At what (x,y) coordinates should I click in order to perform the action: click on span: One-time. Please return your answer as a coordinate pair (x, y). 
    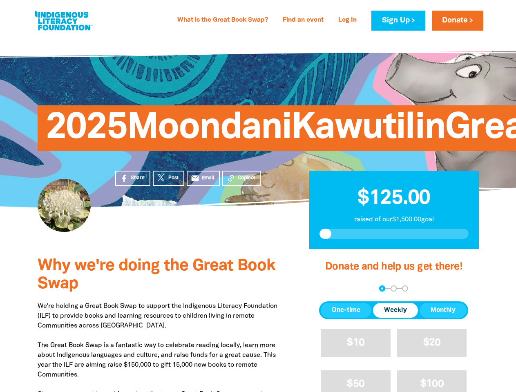
    Looking at the image, I should click on (346, 311).